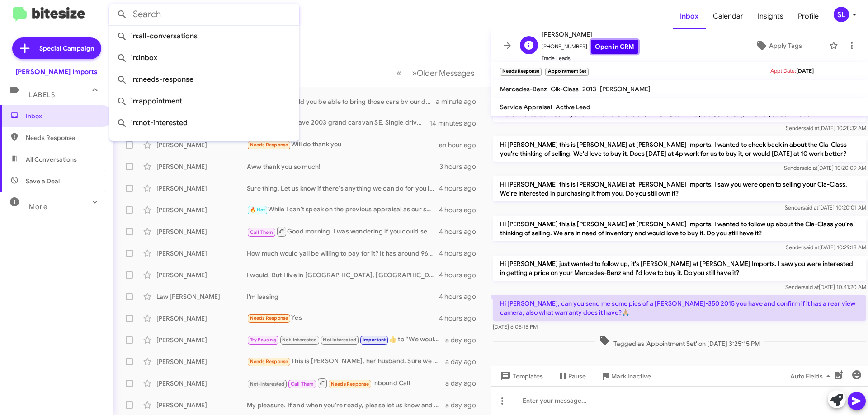 The image size is (868, 415). Describe the element at coordinates (346, 340) in the screenshot. I see `div: ​👍​ to “ We would need to schedule a physical inspection to give you an accurate value, which wou...` at that location.